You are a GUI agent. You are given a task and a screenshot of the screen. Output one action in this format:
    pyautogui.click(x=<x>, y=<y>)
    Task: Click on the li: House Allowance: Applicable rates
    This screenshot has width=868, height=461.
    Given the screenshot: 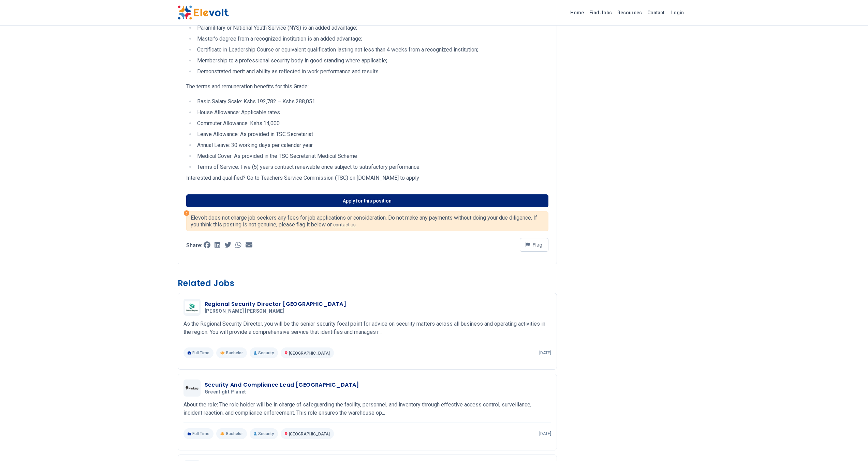 What is the action you would take?
    pyautogui.click(x=372, y=112)
    